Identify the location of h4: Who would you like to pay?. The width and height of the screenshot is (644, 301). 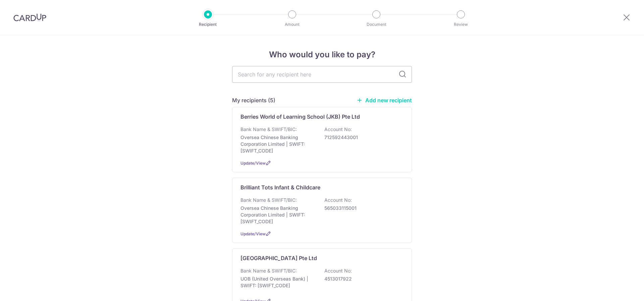
(322, 54).